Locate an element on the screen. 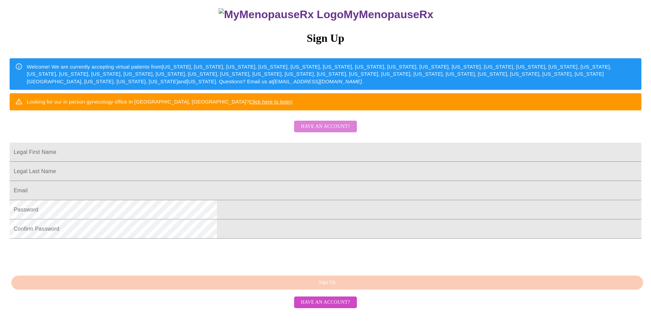 The height and width of the screenshot is (327, 651). h3: Sign Up is located at coordinates (325, 38).